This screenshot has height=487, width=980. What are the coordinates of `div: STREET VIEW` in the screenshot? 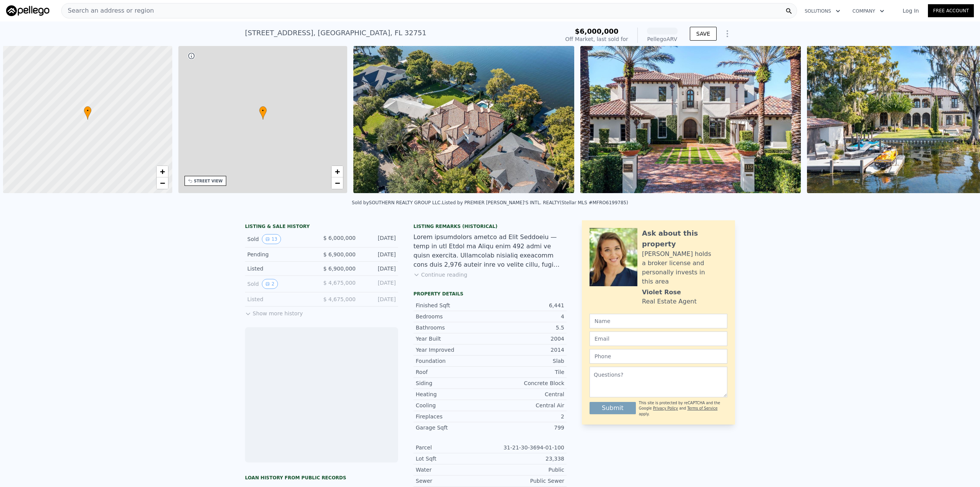 It's located at (208, 181).